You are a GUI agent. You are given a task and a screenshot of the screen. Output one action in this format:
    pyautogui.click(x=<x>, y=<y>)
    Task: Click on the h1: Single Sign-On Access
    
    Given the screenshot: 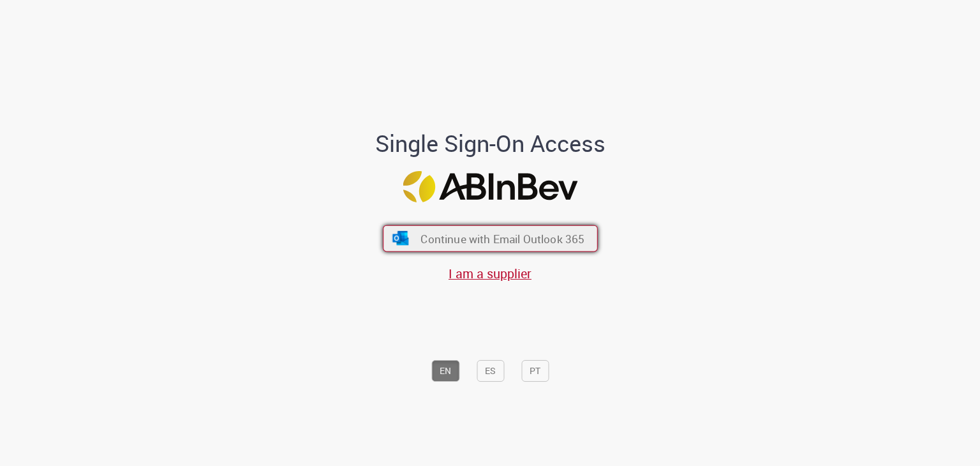 What is the action you would take?
    pyautogui.click(x=490, y=144)
    